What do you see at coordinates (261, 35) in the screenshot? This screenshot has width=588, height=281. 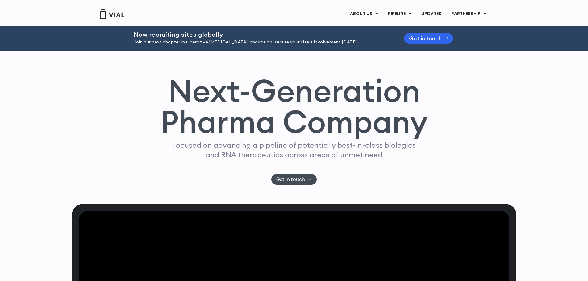 I see `h2: Now recruiting sites globally` at bounding box center [261, 35].